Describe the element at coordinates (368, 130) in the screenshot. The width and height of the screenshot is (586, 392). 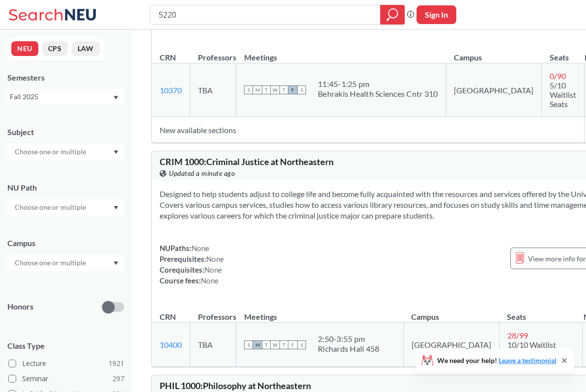
I see `td: New available sections` at that location.